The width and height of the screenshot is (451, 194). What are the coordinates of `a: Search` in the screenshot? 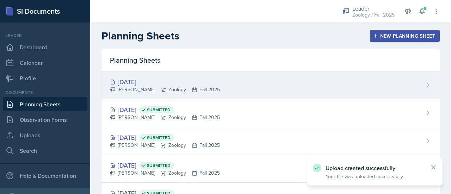 It's located at (45, 151).